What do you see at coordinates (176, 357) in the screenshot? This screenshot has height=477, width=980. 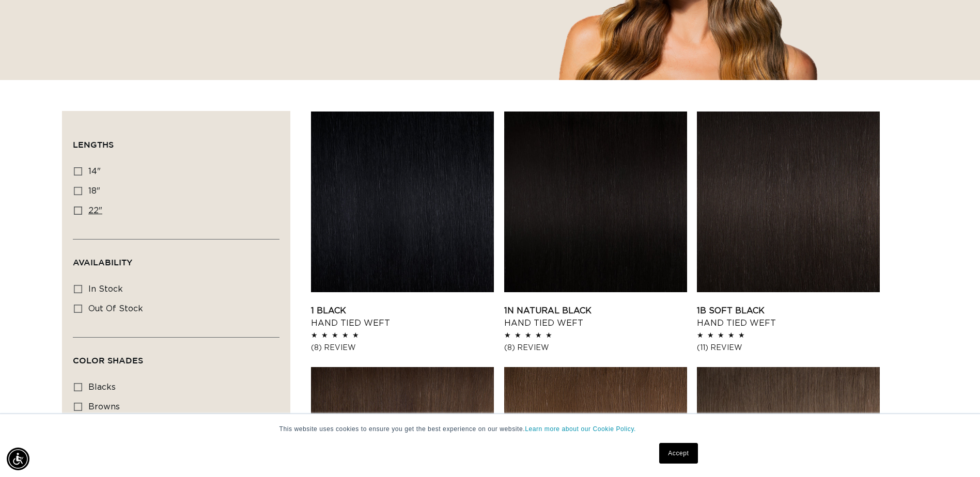 I see `summary: Color Shades (0 selected)` at bounding box center [176, 357].